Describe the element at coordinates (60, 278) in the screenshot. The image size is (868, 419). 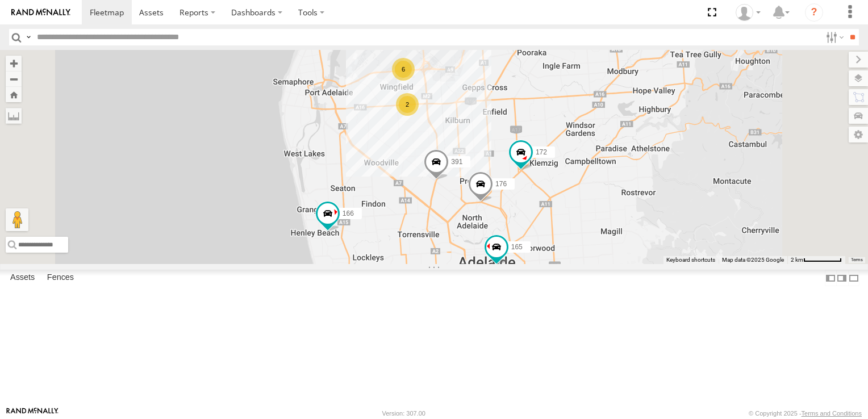
I see `label: Fences` at that location.